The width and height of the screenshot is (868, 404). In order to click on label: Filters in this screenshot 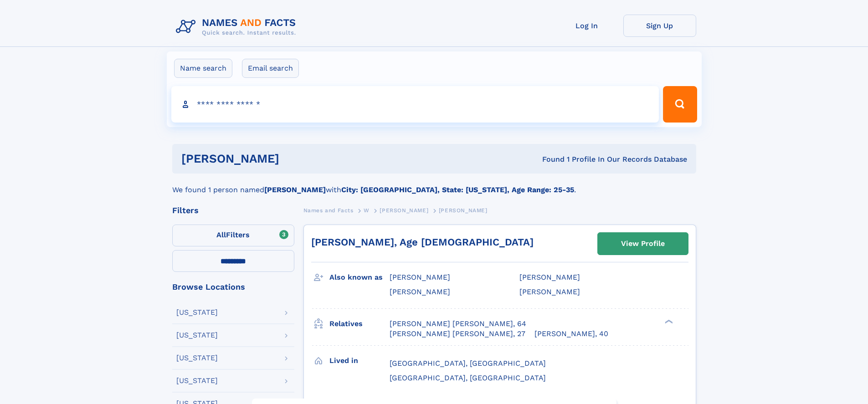, I will do `click(233, 236)`.